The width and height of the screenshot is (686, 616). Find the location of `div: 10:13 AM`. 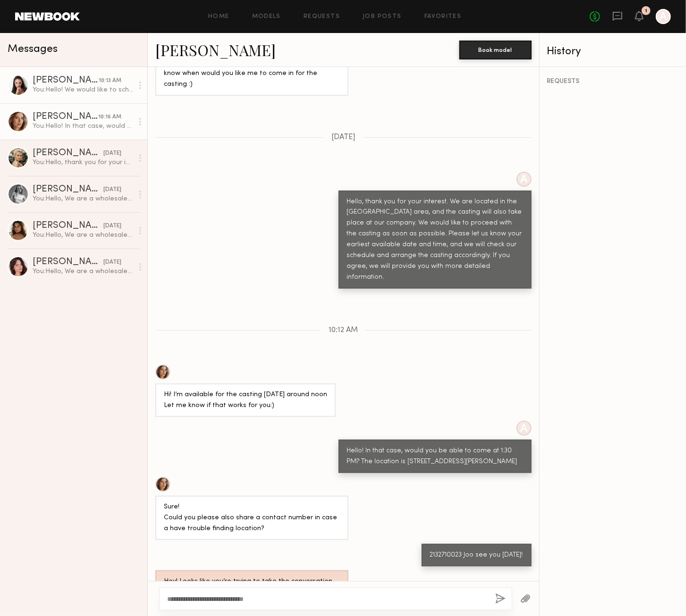

div: 10:13 AM is located at coordinates (110, 80).